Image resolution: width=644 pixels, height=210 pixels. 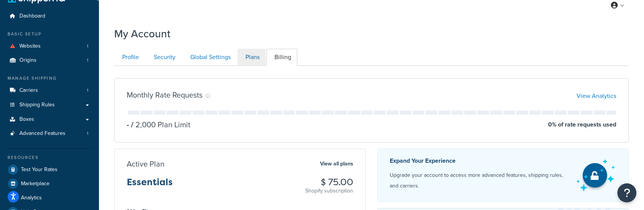 What do you see at coordinates (129, 57) in the screenshot?
I see `a: Profile` at bounding box center [129, 57].